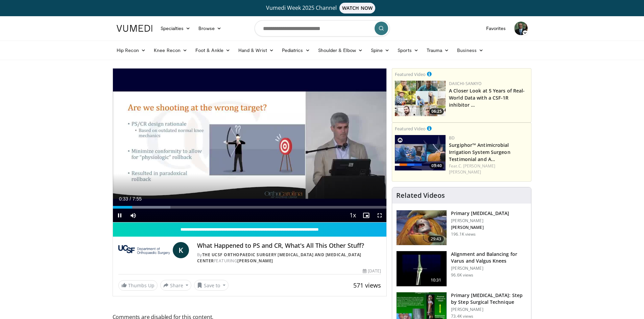 The width and height of the screenshot is (644, 319). Describe the element at coordinates (341, 51) in the screenshot. I see `a: Shoulder & Elbow` at that location.